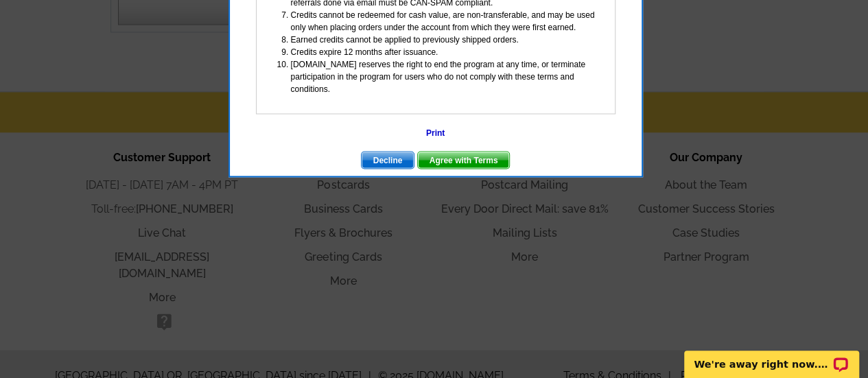 Image resolution: width=868 pixels, height=378 pixels. Describe the element at coordinates (387, 160) in the screenshot. I see `span: Decline` at that location.